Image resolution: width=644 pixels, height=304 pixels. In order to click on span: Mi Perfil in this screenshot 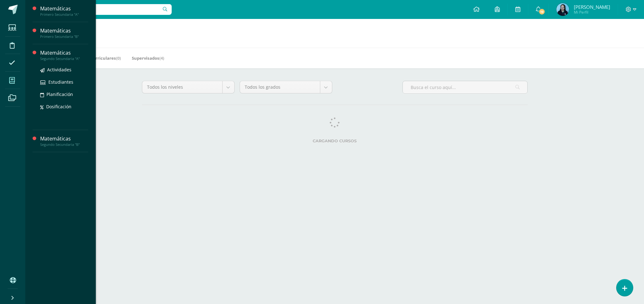, I will do `click(591, 12)`.